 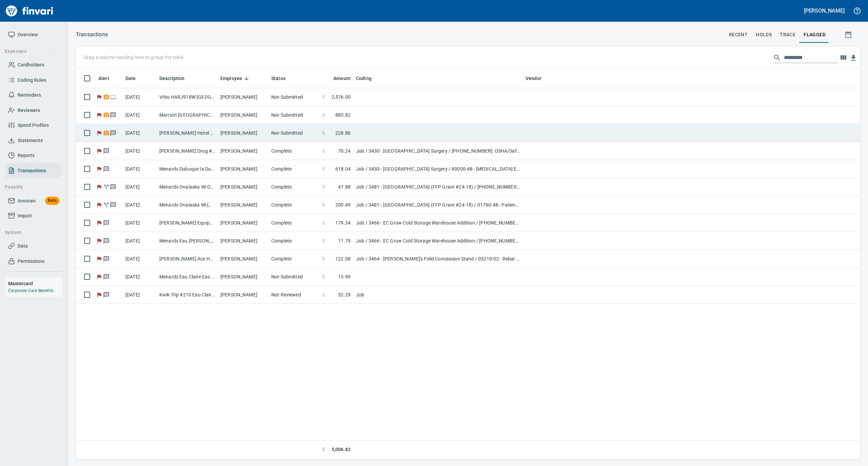 I want to click on td: Job, so click(x=438, y=295).